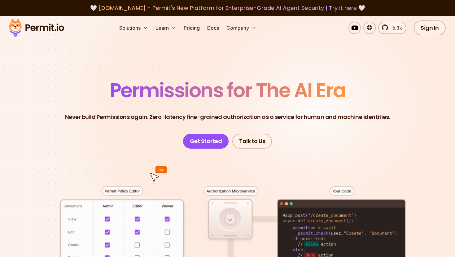 This screenshot has height=257, width=455. Describe the element at coordinates (134, 28) in the screenshot. I see `button: Solutions` at that location.